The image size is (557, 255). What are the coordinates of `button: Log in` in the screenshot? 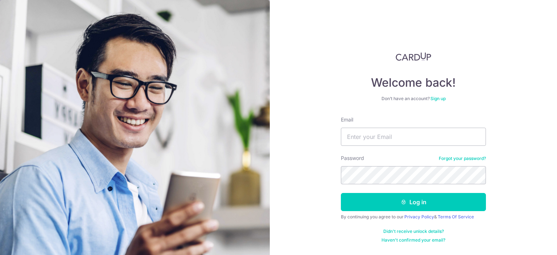 It's located at (413, 202).